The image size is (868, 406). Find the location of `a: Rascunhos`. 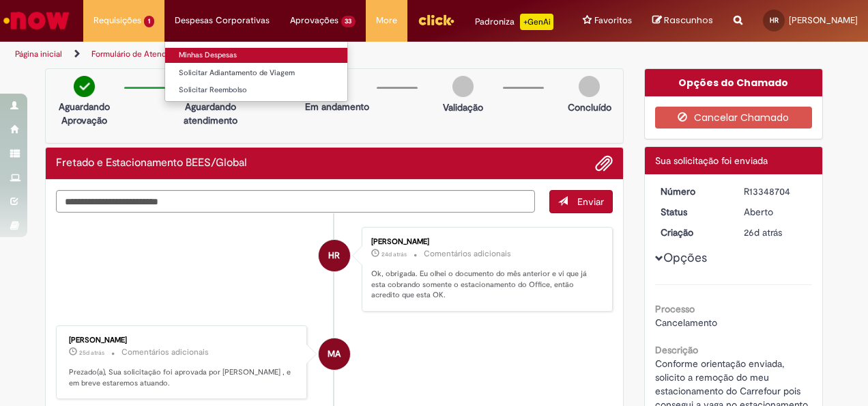

a: Rascunhos is located at coordinates (682, 20).